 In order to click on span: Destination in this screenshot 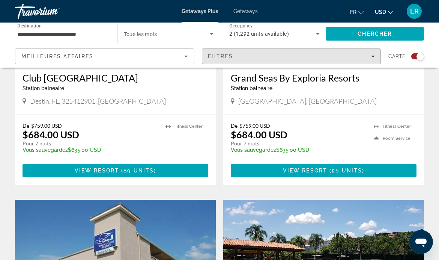, I will do `click(29, 26)`.